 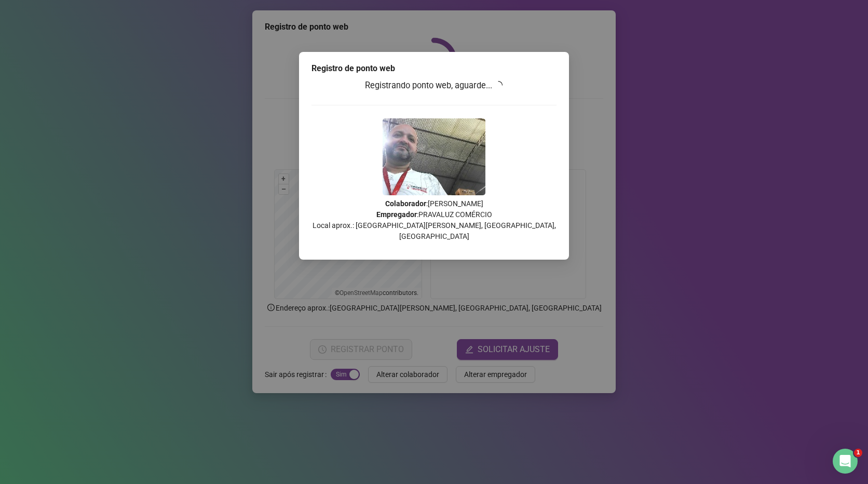 I want to click on img: 2Q==, so click(x=434, y=157).